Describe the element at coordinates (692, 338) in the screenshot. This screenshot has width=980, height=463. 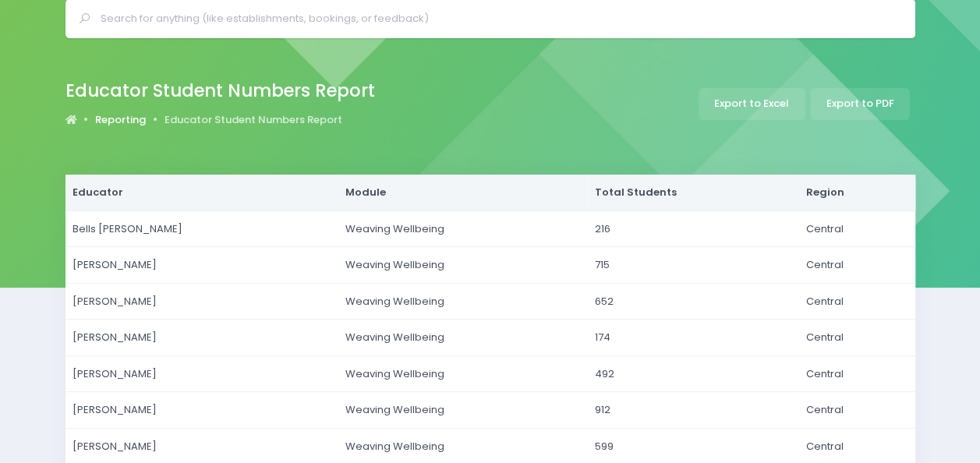
I see `td: 174` at that location.